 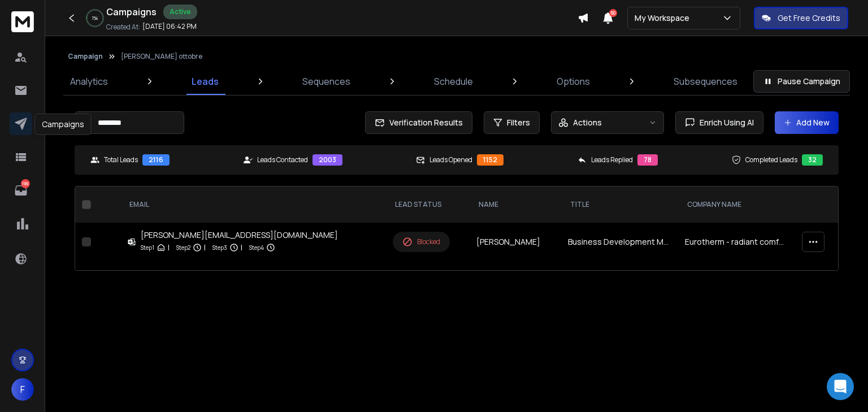 What do you see at coordinates (257, 248) in the screenshot?
I see `p: Step 4` at bounding box center [257, 248].